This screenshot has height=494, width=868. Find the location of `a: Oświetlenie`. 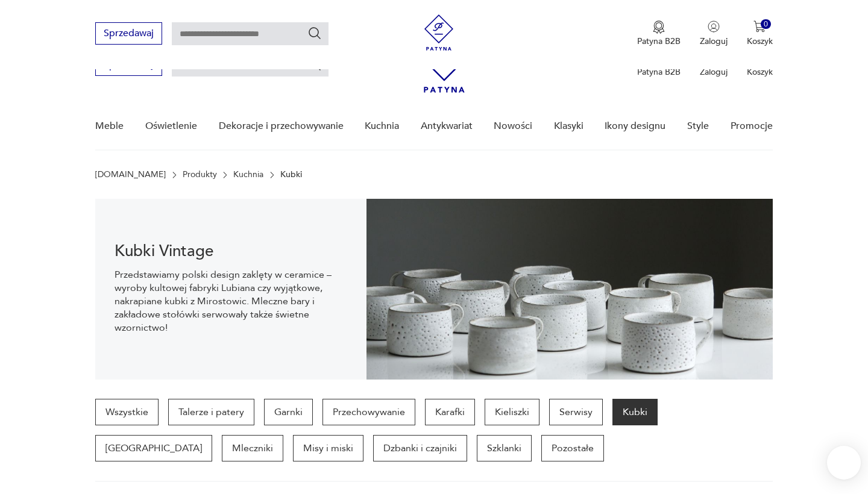

a: Oświetlenie is located at coordinates (171, 126).